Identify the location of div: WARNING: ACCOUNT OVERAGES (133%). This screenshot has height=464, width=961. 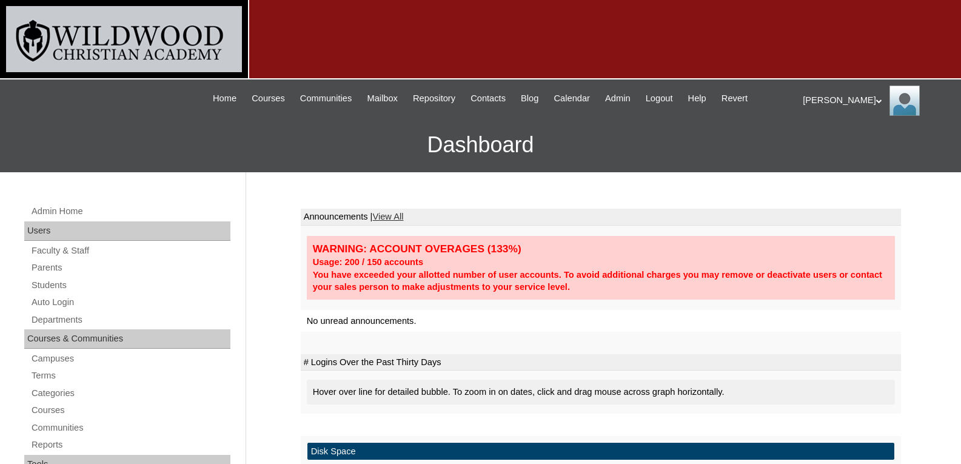
(601, 249).